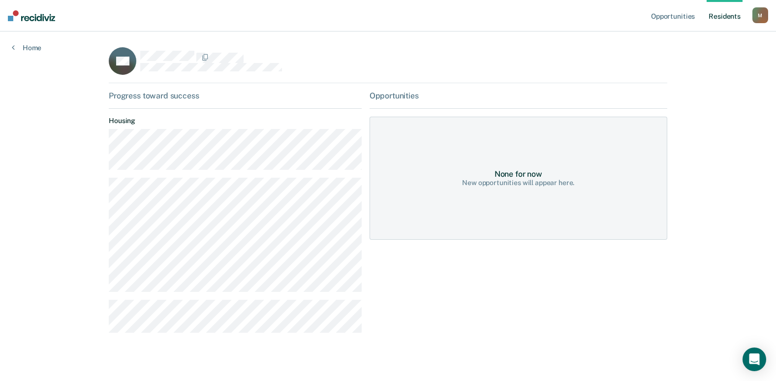  I want to click on div: Opportunities, so click(518, 95).